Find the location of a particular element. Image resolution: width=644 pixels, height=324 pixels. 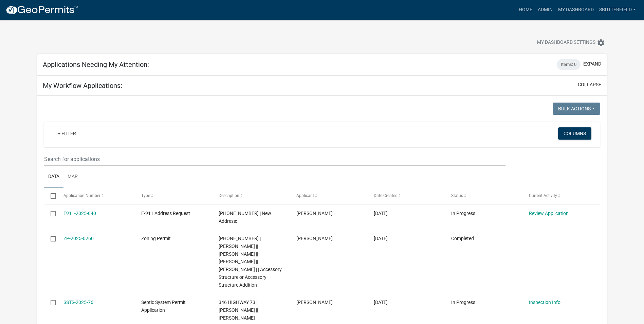

span: Status is located at coordinates (457, 196).